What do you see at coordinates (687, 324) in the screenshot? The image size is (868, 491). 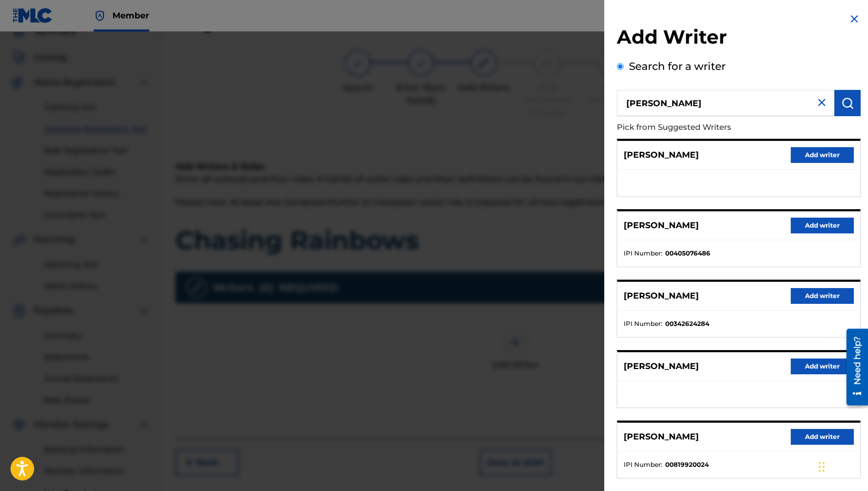 I see `strong: 00342624284` at bounding box center [687, 324].